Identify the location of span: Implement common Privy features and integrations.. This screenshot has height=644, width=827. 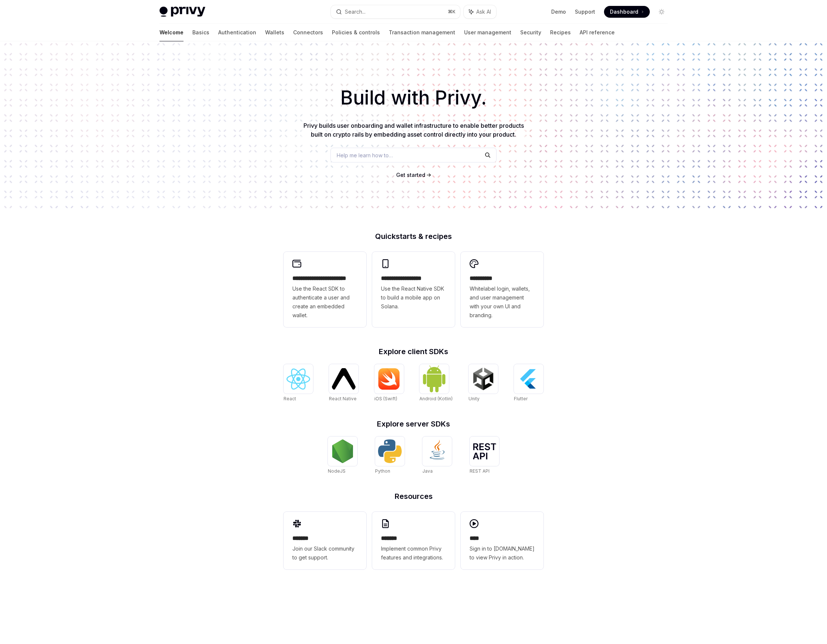
(414, 553).